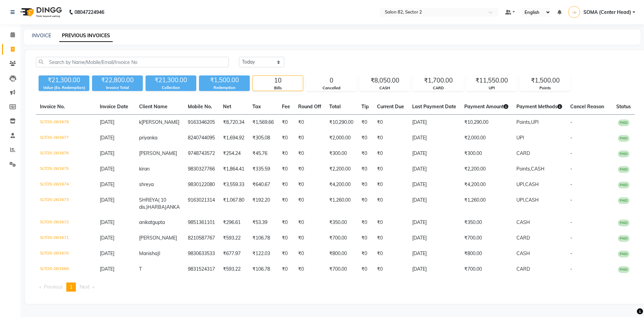 The width and height of the screenshot is (644, 317). I want to click on span: T, so click(140, 269).